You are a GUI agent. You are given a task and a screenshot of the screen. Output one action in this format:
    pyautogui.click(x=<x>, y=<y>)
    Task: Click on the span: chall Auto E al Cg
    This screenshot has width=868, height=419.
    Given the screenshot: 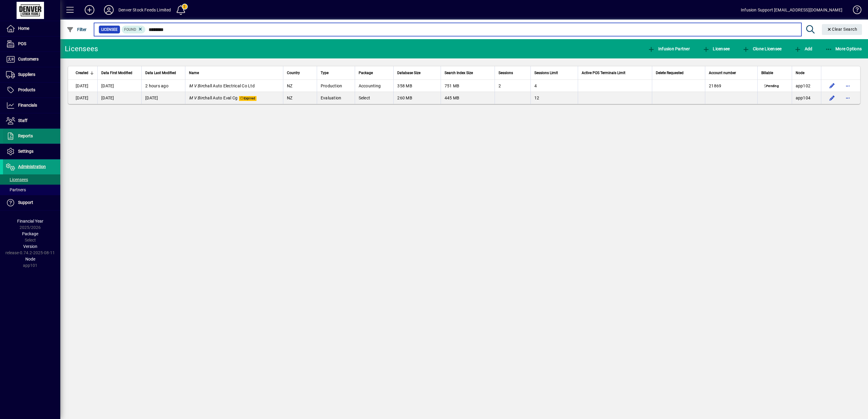 What is the action you would take?
    pyautogui.click(x=213, y=98)
    